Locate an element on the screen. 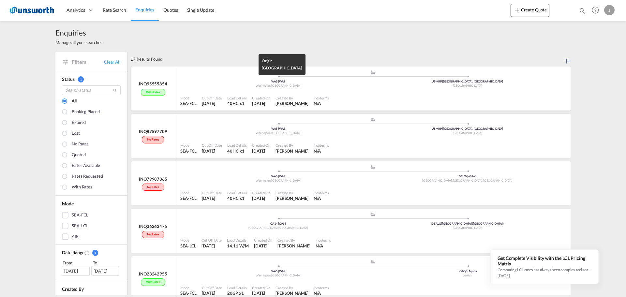  div: INQ87597709No rates assets/icons/custom/ship-fill.svgassets/icons/custom/roll-o-plane.svgOrigin U... is located at coordinates (351, 138).